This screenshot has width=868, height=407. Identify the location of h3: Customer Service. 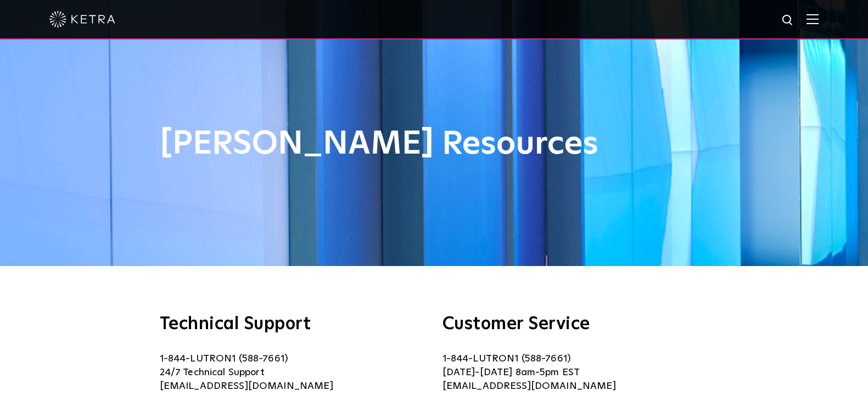
(575, 324).